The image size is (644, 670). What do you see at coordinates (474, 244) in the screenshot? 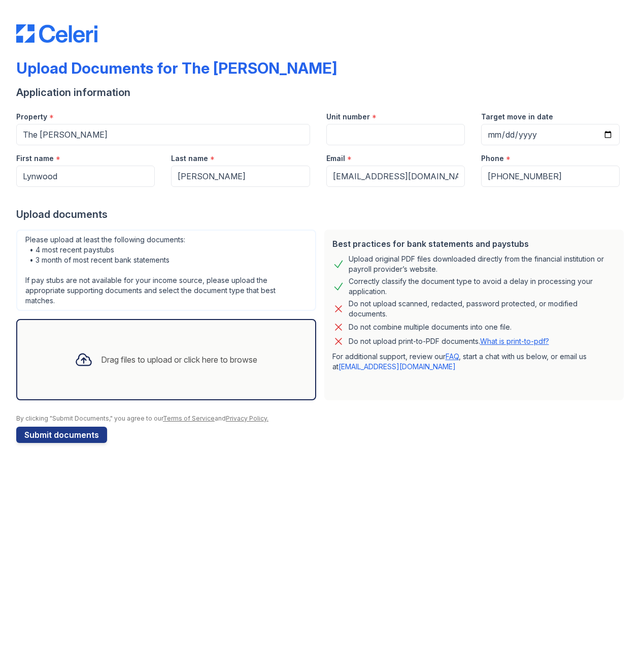
I see `div: Best practices for bank statements and paystubs` at bounding box center [474, 244].